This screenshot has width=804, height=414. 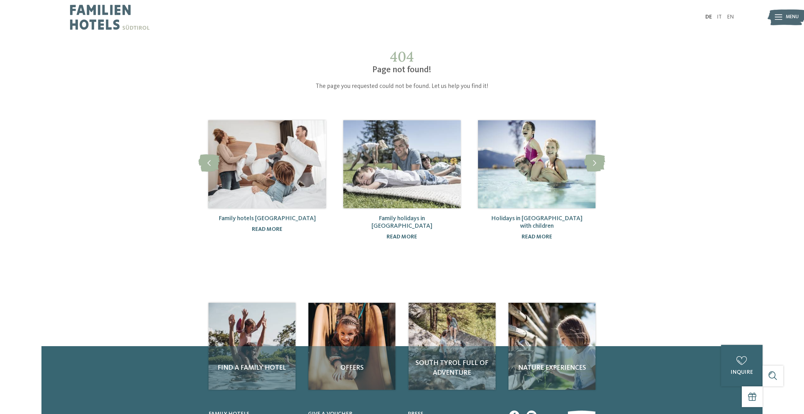 I want to click on font: 404, so click(x=402, y=57).